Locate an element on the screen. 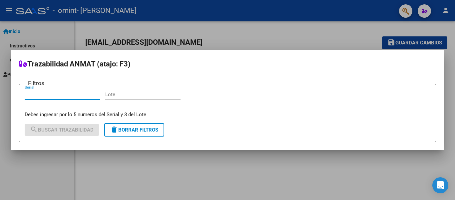 Image resolution: width=455 pixels, height=200 pixels. mat-icon: search is located at coordinates (34, 129).